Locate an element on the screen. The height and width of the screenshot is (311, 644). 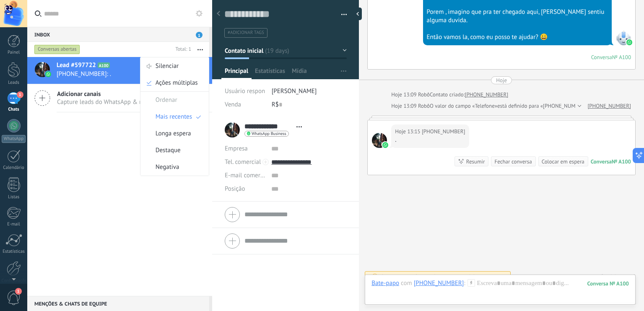
span: #adicionar tags is located at coordinates (245, 33).